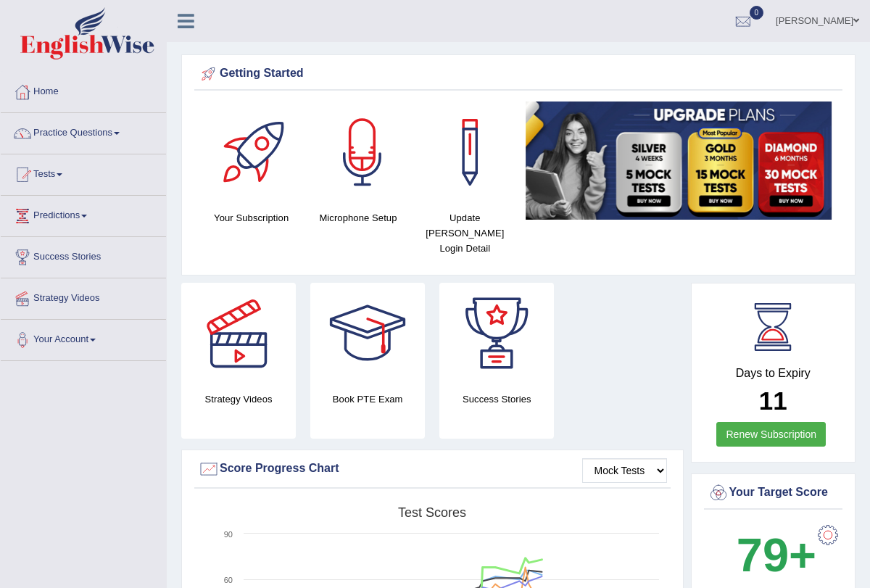 The width and height of the screenshot is (870, 588). What do you see at coordinates (251, 217) in the screenshot?
I see `h4: Your Subscription` at bounding box center [251, 217].